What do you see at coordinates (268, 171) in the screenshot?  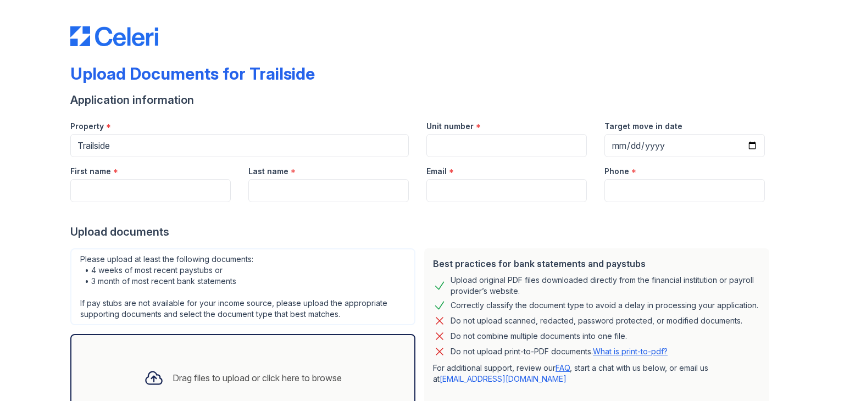 I see `label: Last name` at bounding box center [268, 171].